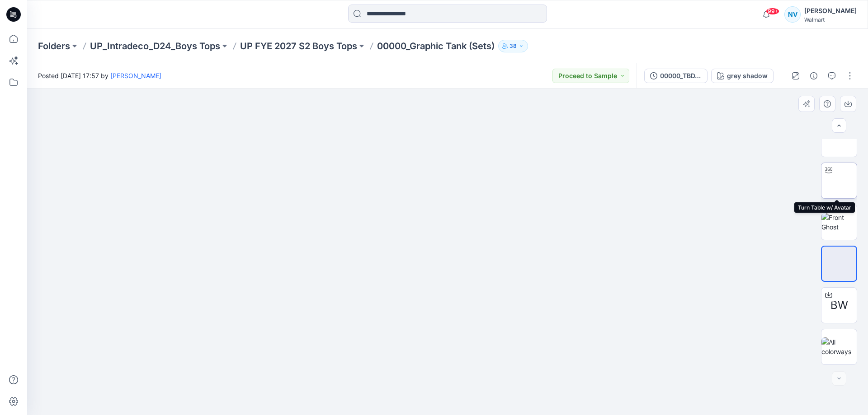  Describe the element at coordinates (831, 19) in the screenshot. I see `div: Walmart` at that location.